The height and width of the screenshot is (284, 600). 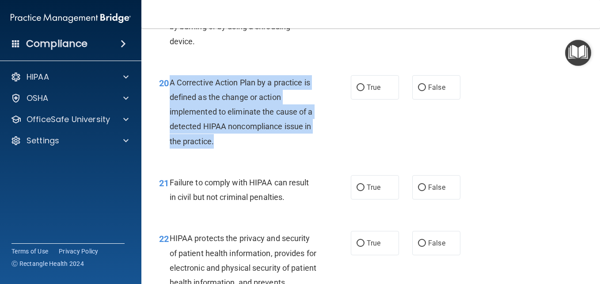 I want to click on p: HIPAA, so click(x=38, y=77).